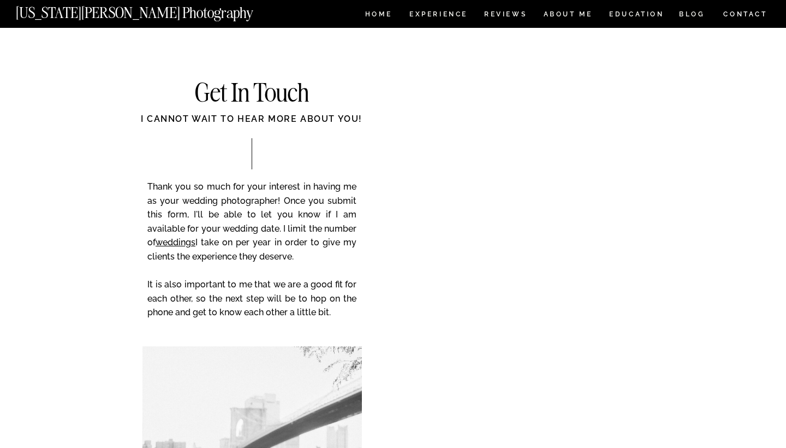  I want to click on a: HOME, so click(378, 15).